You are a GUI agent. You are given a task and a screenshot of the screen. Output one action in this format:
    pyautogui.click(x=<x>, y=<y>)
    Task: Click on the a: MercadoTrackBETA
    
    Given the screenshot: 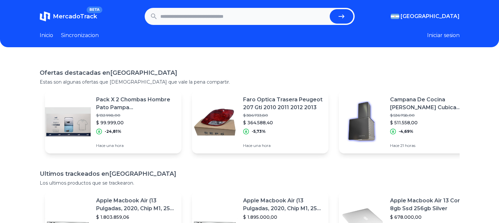 What is the action you would take?
    pyautogui.click(x=68, y=16)
    